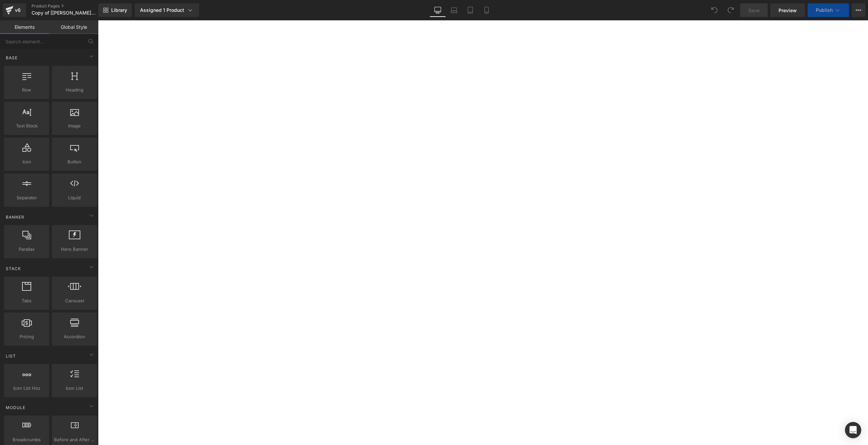 The height and width of the screenshot is (445, 868). I want to click on span: Library, so click(119, 10).